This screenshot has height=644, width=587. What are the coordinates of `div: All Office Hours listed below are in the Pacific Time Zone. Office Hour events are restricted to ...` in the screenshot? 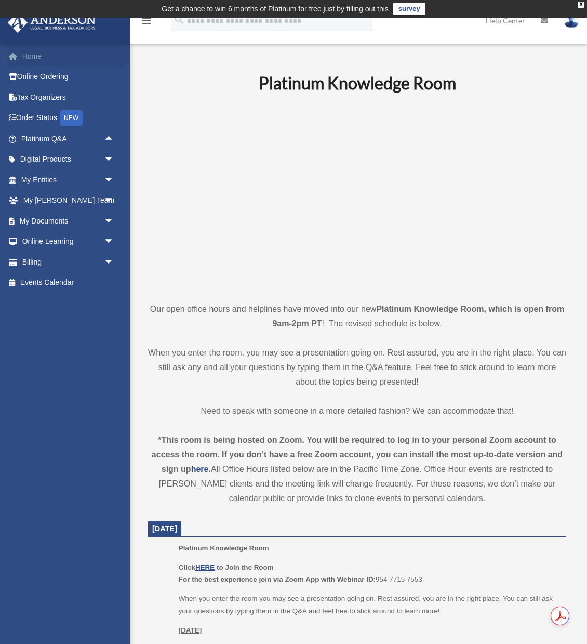 It's located at (357, 469).